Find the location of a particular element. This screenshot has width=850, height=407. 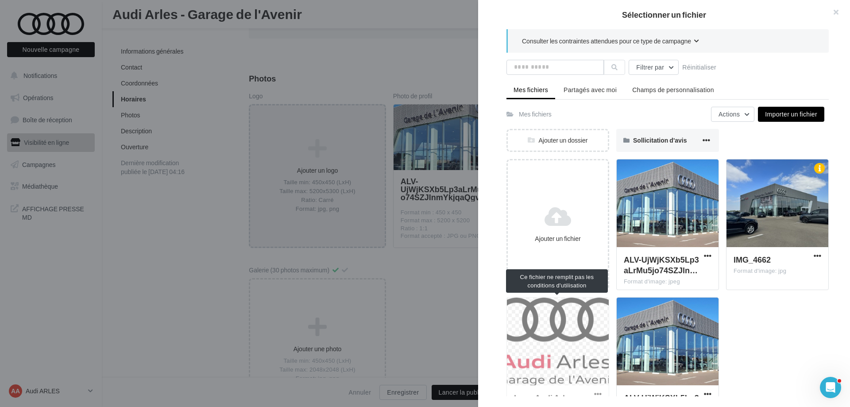

div: Ajouter un fichier is located at coordinates (558, 238).